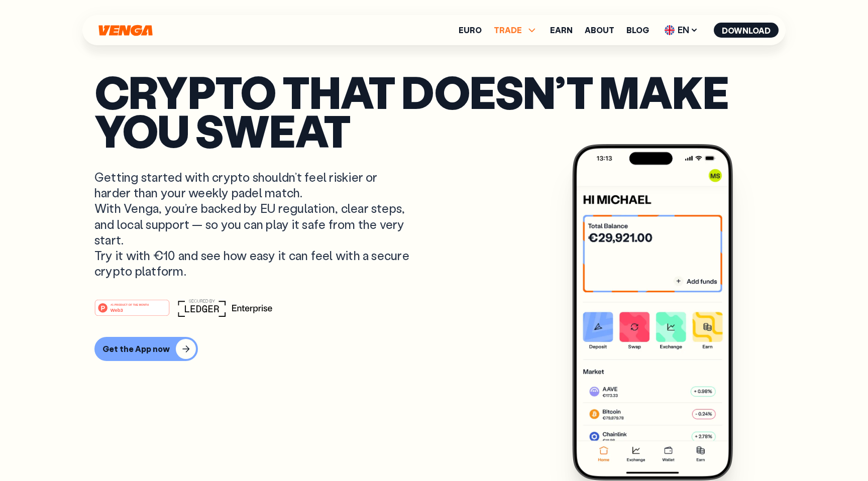 The width and height of the screenshot is (868, 481). What do you see at coordinates (146, 349) in the screenshot?
I see `button: Get the App now` at bounding box center [146, 349].